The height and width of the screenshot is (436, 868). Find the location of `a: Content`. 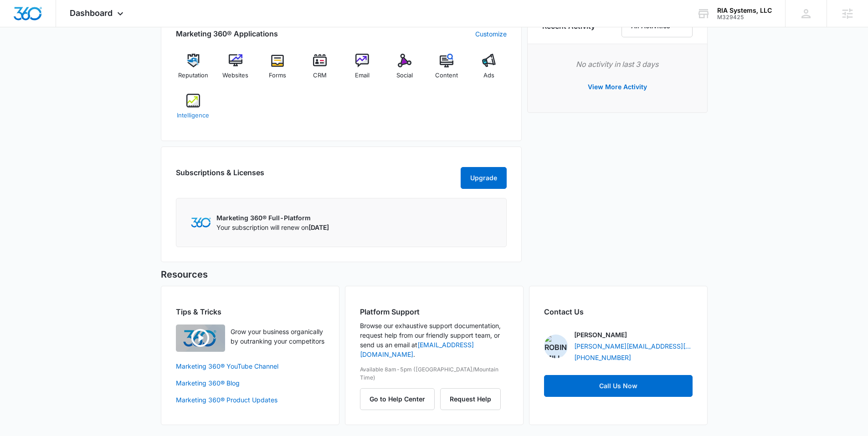

a: Content is located at coordinates (447, 70).